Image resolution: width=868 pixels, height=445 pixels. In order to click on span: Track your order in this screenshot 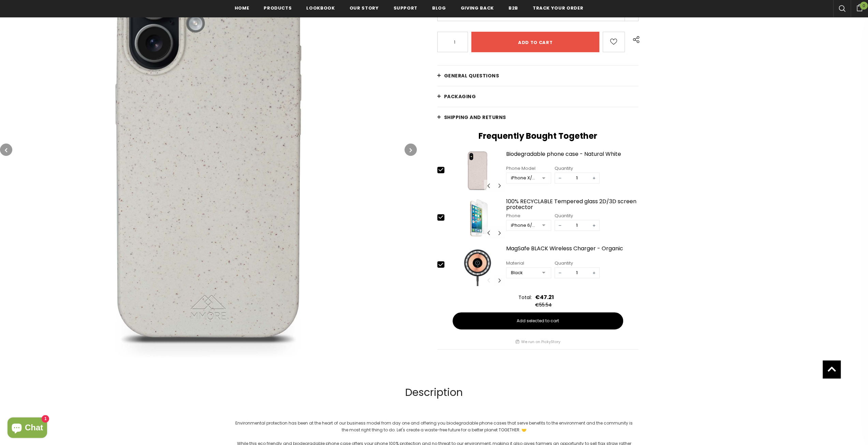, I will do `click(558, 8)`.